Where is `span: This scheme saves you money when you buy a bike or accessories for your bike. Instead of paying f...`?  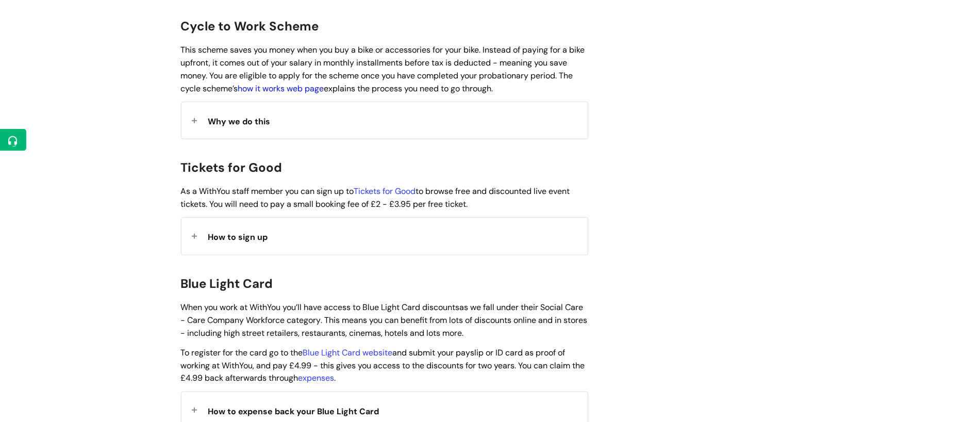 span: This scheme saves you money when you buy a bike or accessories for your bike. Instead of paying f... is located at coordinates (383, 69).